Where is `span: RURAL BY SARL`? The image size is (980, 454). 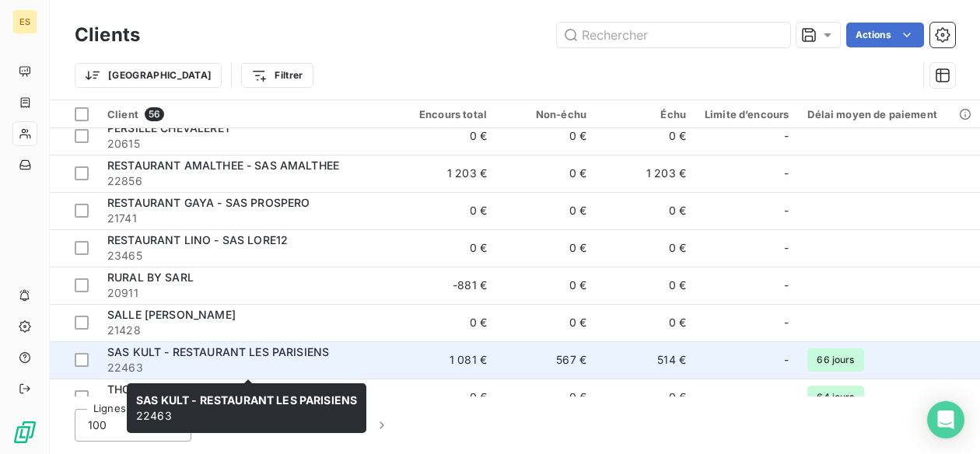
span: RURAL BY SARL is located at coordinates (150, 277).